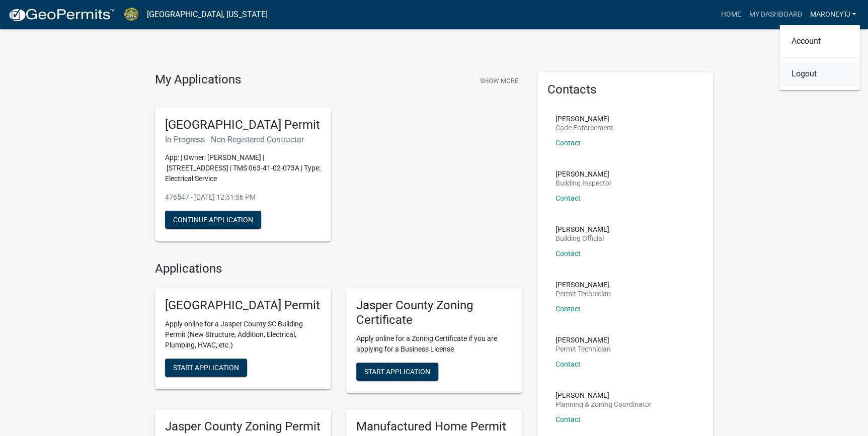  What do you see at coordinates (833, 14) in the screenshot?
I see `a: Maroneytj` at bounding box center [833, 14].